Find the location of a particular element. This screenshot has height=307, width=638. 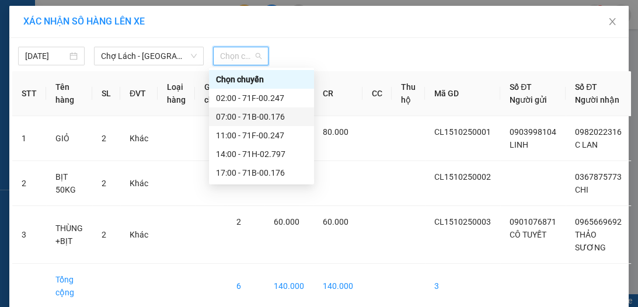

input: 15/10/2025 is located at coordinates (46, 56).